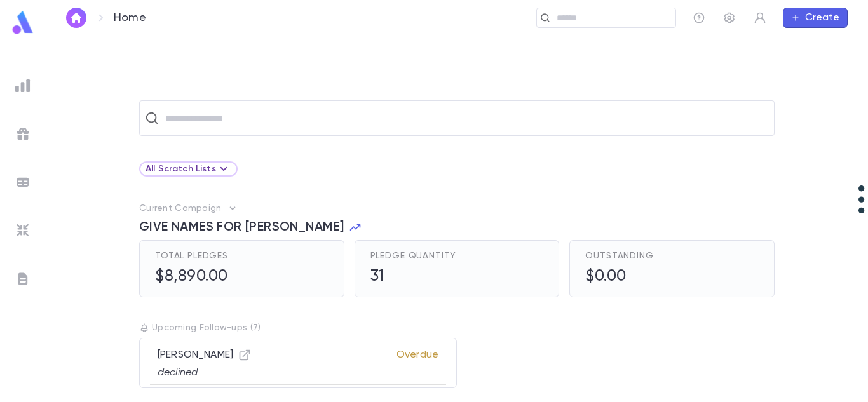 The image size is (868, 402). I want to click on p: Current Campaign, so click(180, 208).